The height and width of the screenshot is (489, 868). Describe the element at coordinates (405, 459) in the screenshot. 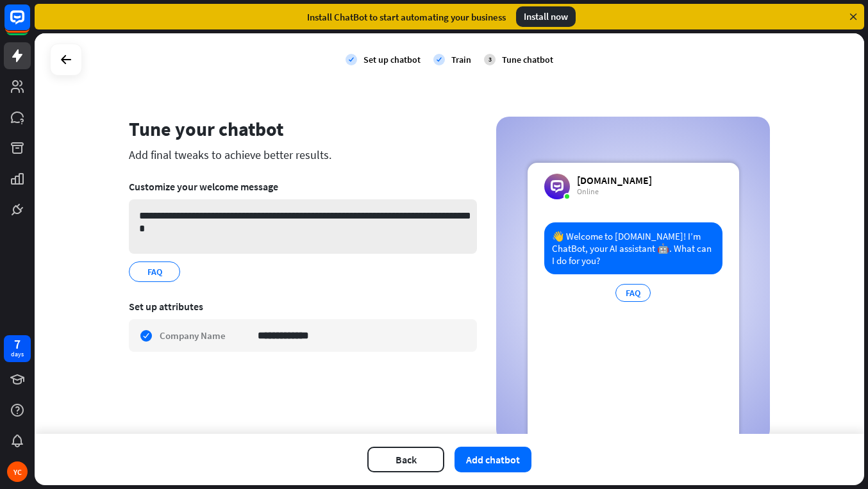

I see `button: Back` at that location.